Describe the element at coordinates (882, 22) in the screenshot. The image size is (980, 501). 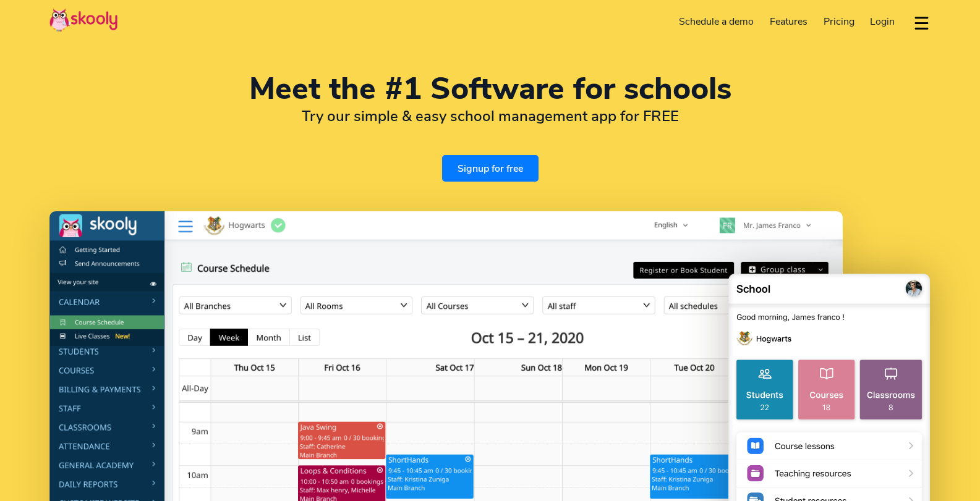
I see `a: Login` at that location.